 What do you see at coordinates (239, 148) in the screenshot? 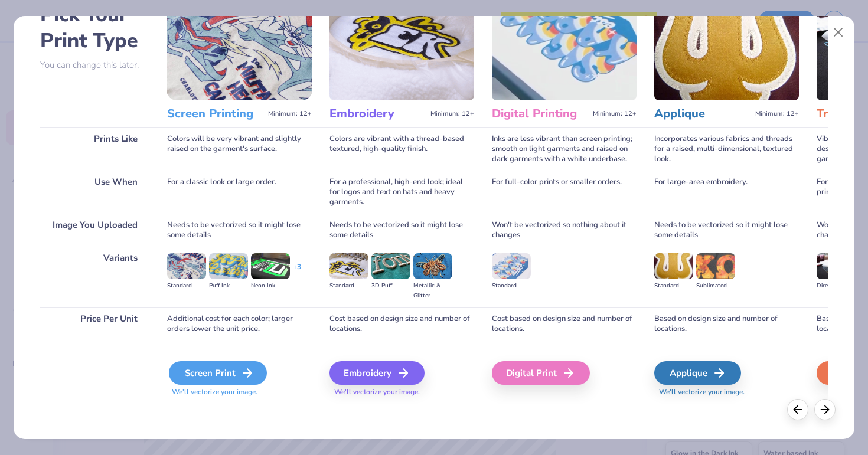
I see `div: Colors will be very vibrant and slightly raised on the garment's surface.` at bounding box center [239, 148].